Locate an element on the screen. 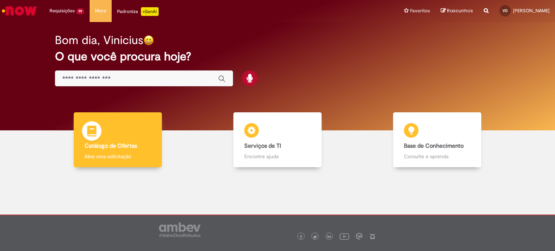 The image size is (555, 251). h2: Bom dia, Vinicius is located at coordinates (99, 40).